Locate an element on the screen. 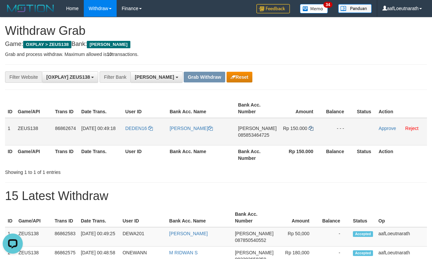 Image resolution: width=432 pixels, height=259 pixels. a: Reject is located at coordinates (412, 128).